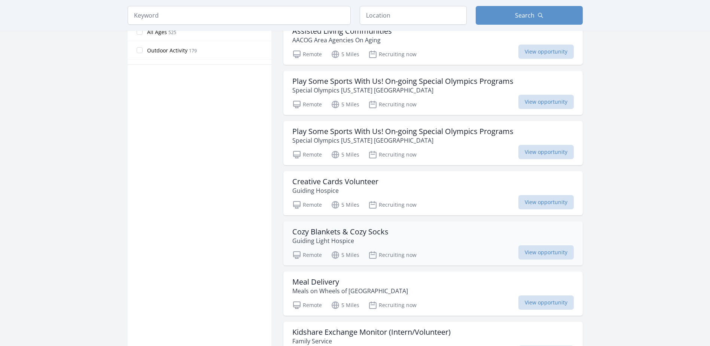 This screenshot has height=346, width=710. Describe the element at coordinates (335, 190) in the screenshot. I see `p: Guiding Hospice` at that location.